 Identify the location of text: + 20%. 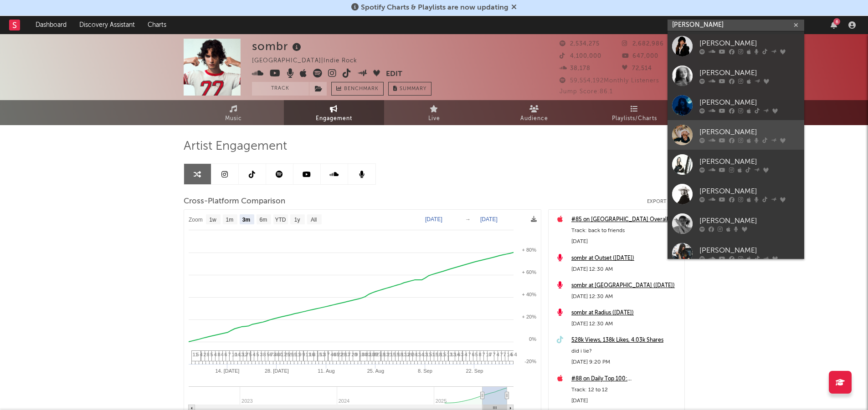
(528, 316).